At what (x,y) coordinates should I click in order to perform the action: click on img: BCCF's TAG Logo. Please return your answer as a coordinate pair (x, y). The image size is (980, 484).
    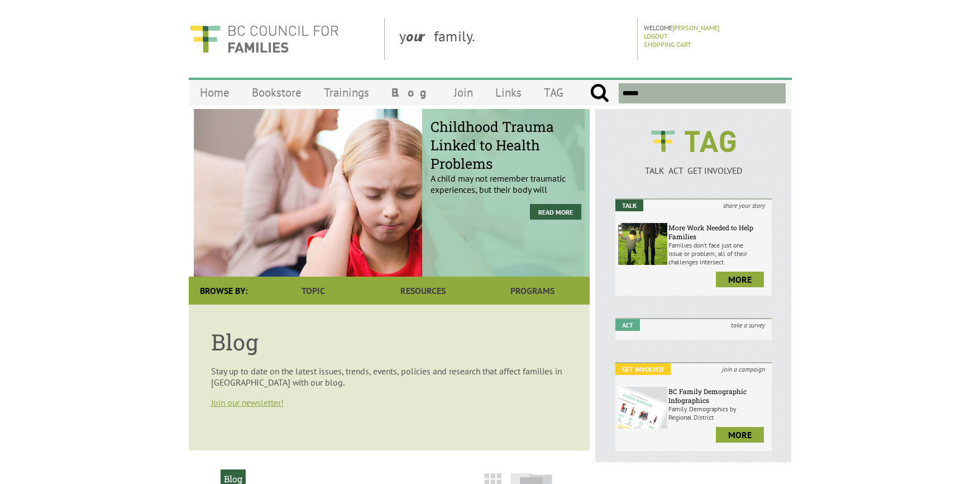
    Looking at the image, I should click on (694, 142).